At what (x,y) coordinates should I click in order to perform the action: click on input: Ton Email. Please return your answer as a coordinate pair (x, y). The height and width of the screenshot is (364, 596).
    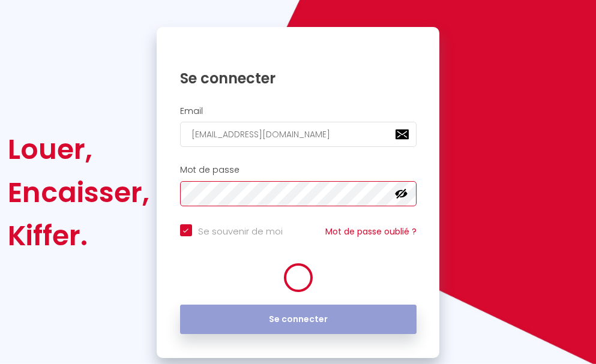
    Looking at the image, I should click on (298, 134).